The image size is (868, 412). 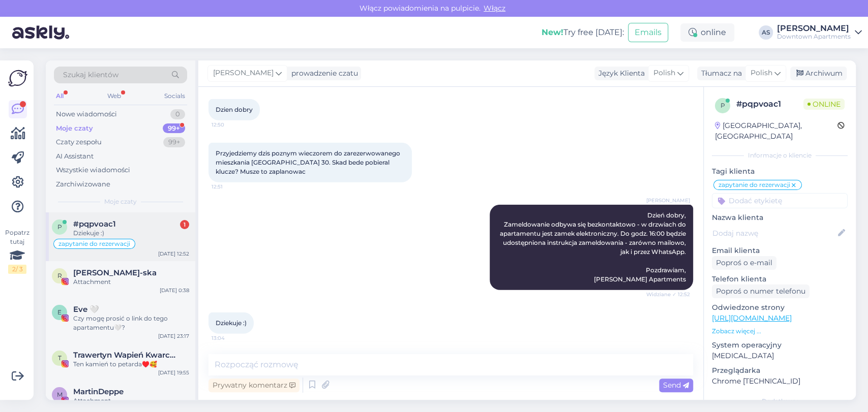 I want to click on b: New!, so click(x=552, y=32).